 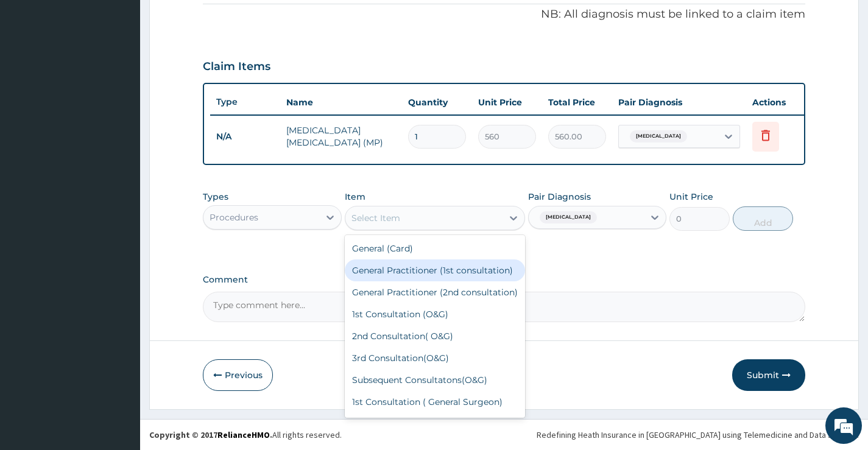 What do you see at coordinates (236, 67) in the screenshot?
I see `h3: Claim Items` at bounding box center [236, 67].